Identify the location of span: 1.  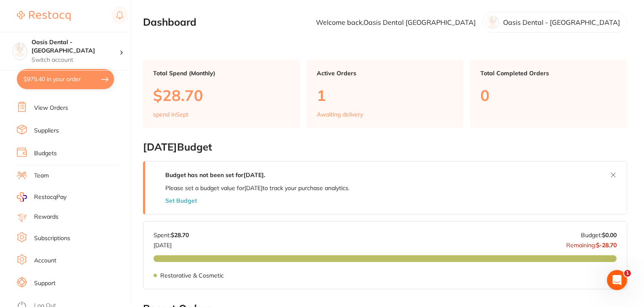
(627, 273).